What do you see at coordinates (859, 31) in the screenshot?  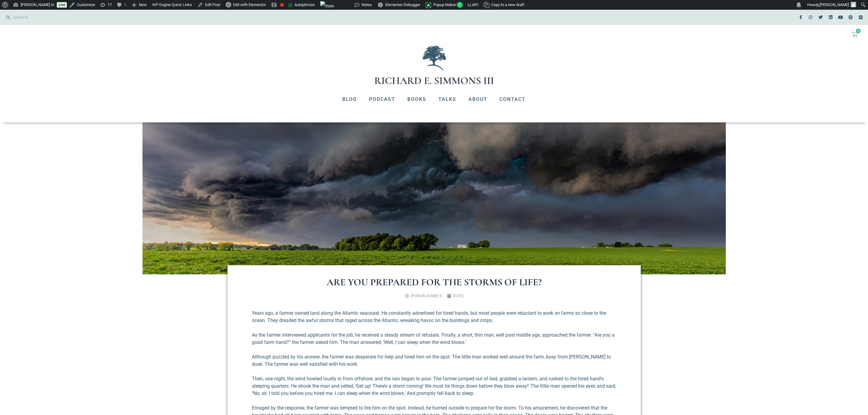 I see `span: 0` at bounding box center [859, 31].